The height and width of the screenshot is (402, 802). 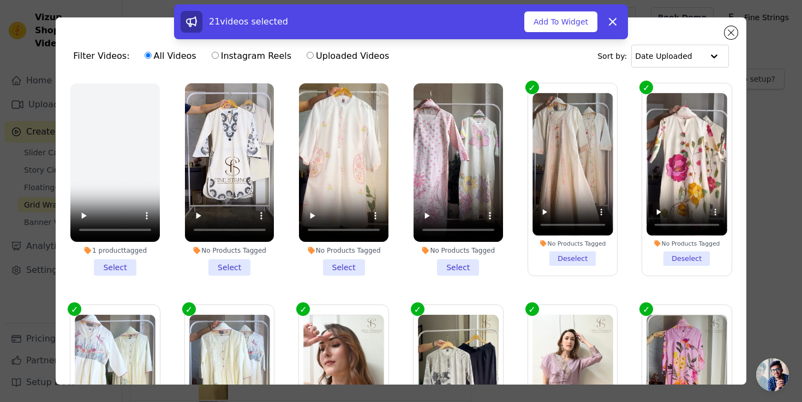 I want to click on div: Filter Videos:, so click(x=234, y=56).